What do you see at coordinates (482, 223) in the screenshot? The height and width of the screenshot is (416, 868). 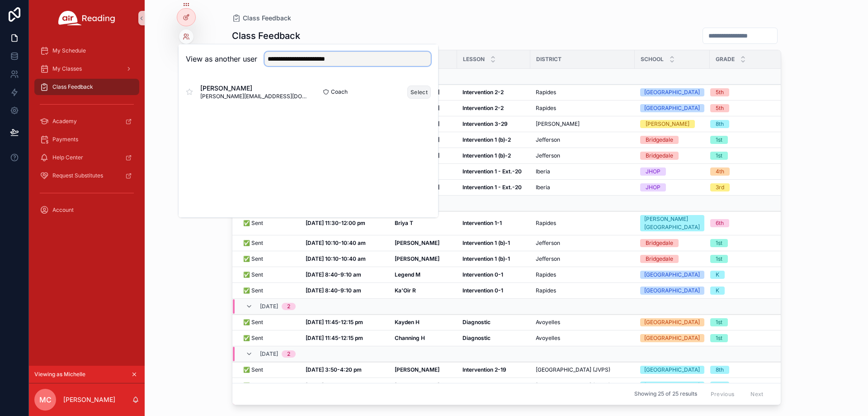 I see `strong: Intervention 1-1` at bounding box center [482, 223].